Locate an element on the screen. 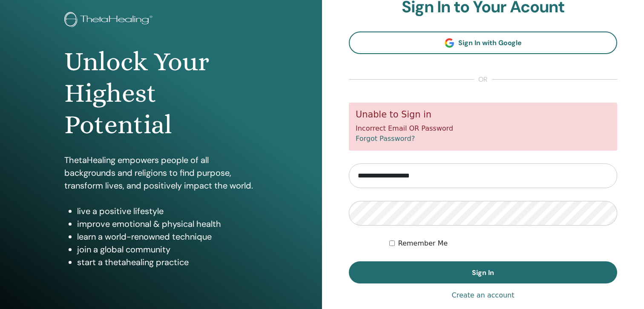 This screenshot has height=309, width=644. span: Sign In is located at coordinates (483, 272).